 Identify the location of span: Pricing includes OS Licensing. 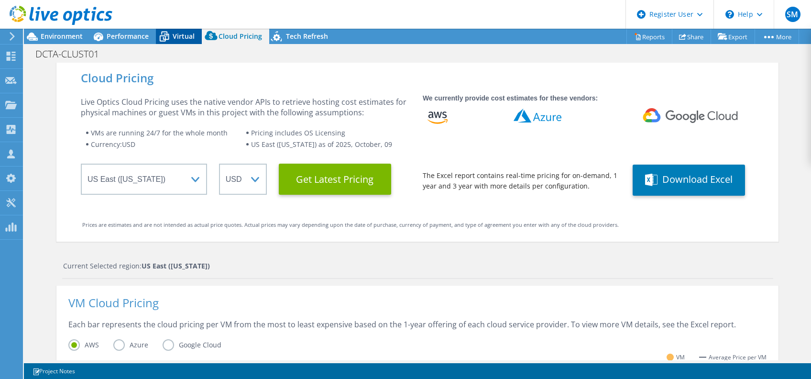
(298, 132).